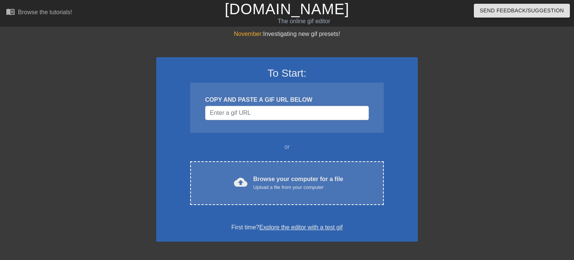 This screenshot has height=260, width=574. I want to click on span: Send Feedback/Suggestion, so click(521, 10).